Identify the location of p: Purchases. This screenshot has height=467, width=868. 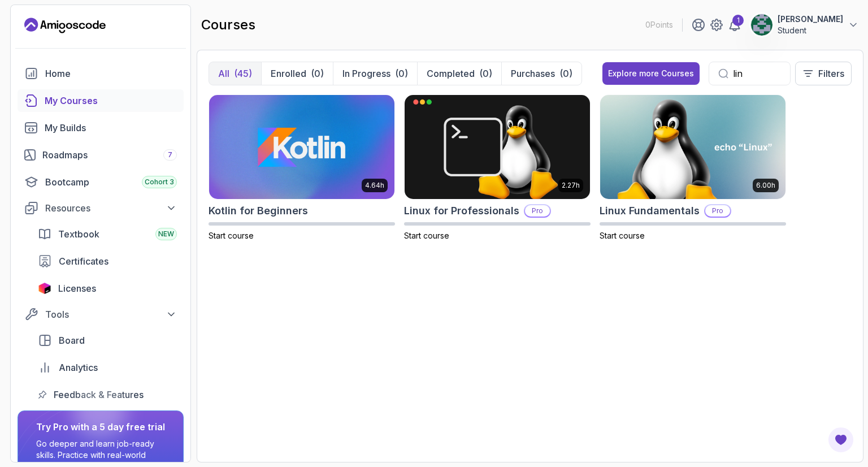
(532, 74).